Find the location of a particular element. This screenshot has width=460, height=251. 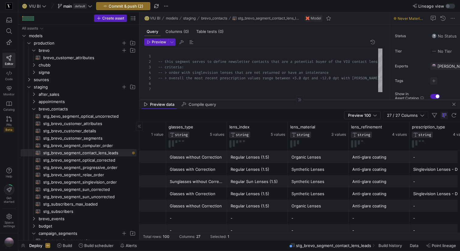

span: 3 values is located at coordinates (339, 134).